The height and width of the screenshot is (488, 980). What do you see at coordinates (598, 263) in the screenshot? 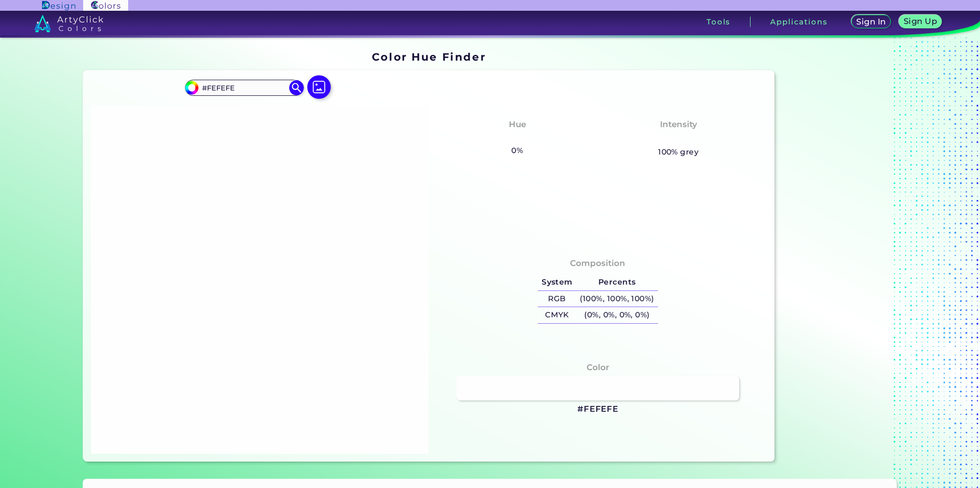
I see `h4: Composition` at bounding box center [598, 263].